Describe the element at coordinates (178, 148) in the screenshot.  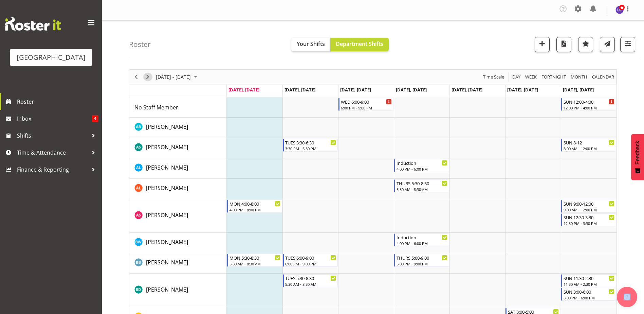
I see `td: Ajay Smith resource` at that location.